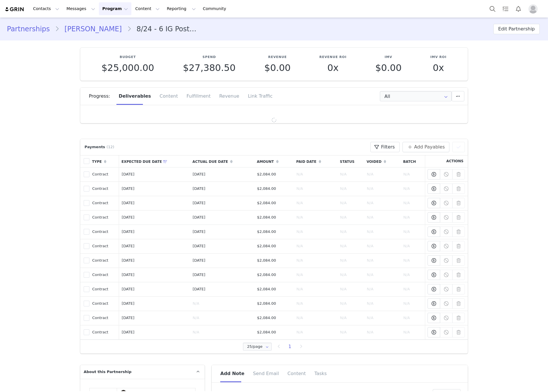  I want to click on span: $27,380.50, so click(209, 68).